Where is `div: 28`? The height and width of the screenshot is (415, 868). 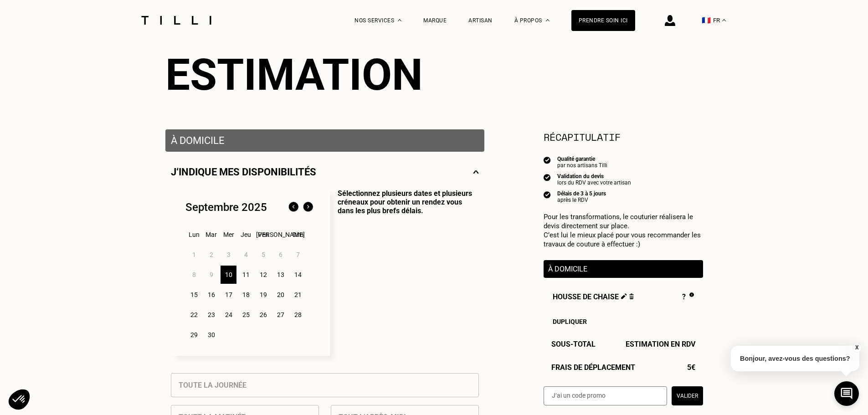 div: 28 is located at coordinates (298, 314).